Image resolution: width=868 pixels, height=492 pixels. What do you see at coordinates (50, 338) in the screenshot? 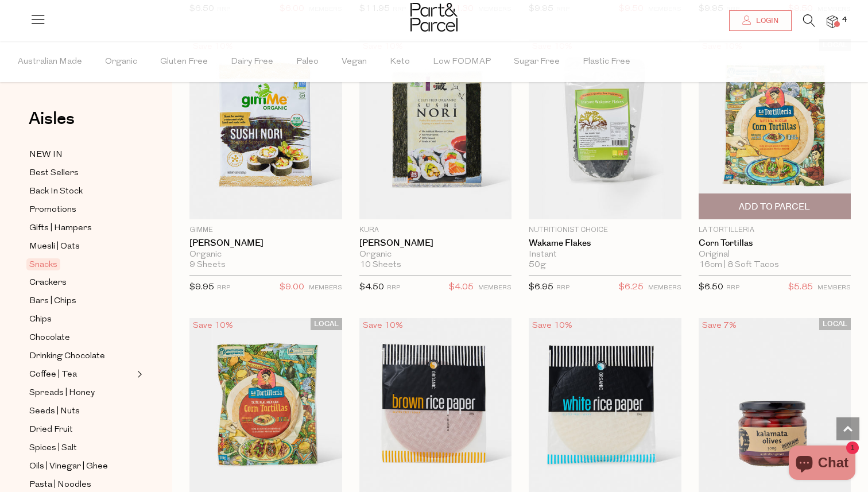
I see `span: Chocolate` at bounding box center [50, 338].